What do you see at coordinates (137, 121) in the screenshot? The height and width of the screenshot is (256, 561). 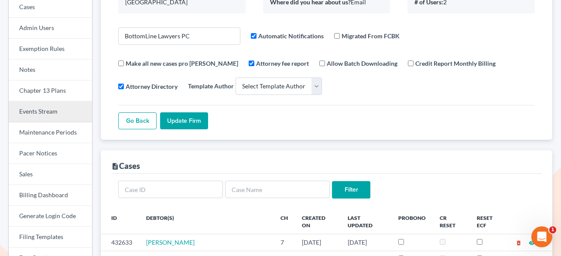 I see `a: Go Back` at bounding box center [137, 121].